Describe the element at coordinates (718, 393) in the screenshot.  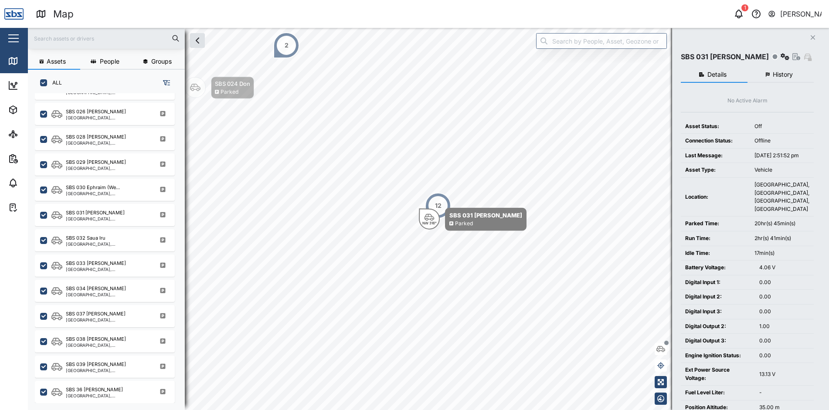
I see `div: Fuel Level Liter:` at that location.